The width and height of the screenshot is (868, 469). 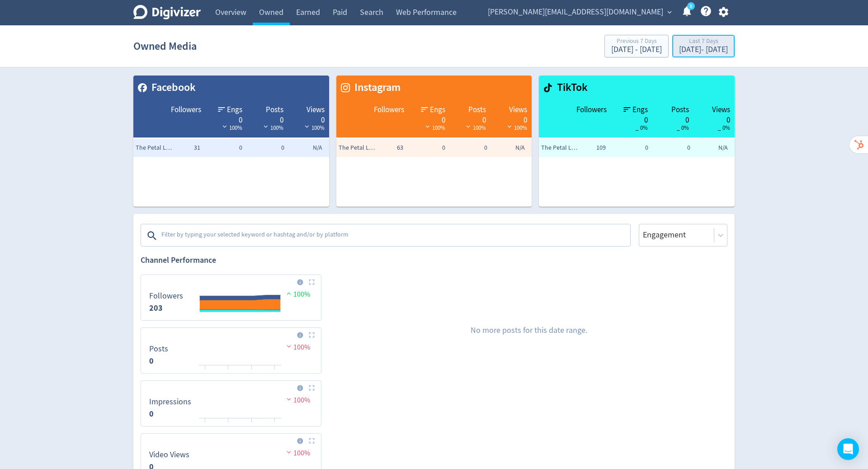 I want to click on text: 5, so click(x=691, y=6).